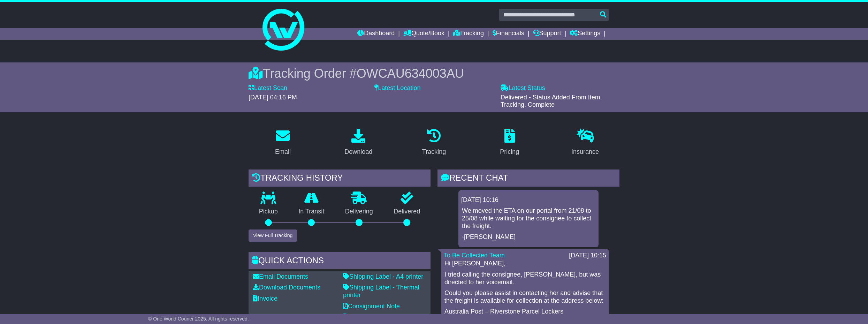  What do you see at coordinates (411, 73) in the screenshot?
I see `span: OWCAU634003AU` at bounding box center [411, 73].